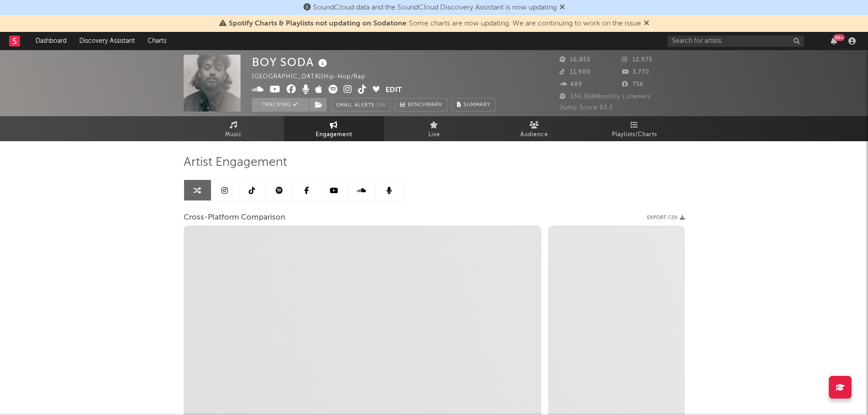 The image size is (868, 415). What do you see at coordinates (434, 134) in the screenshot?
I see `span: Live` at bounding box center [434, 134].